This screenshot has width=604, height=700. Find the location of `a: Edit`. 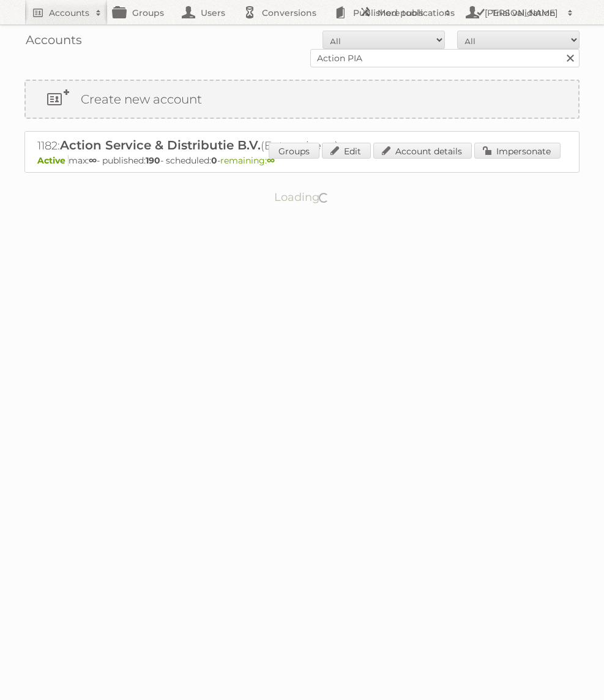

a: Edit is located at coordinates (347, 151).